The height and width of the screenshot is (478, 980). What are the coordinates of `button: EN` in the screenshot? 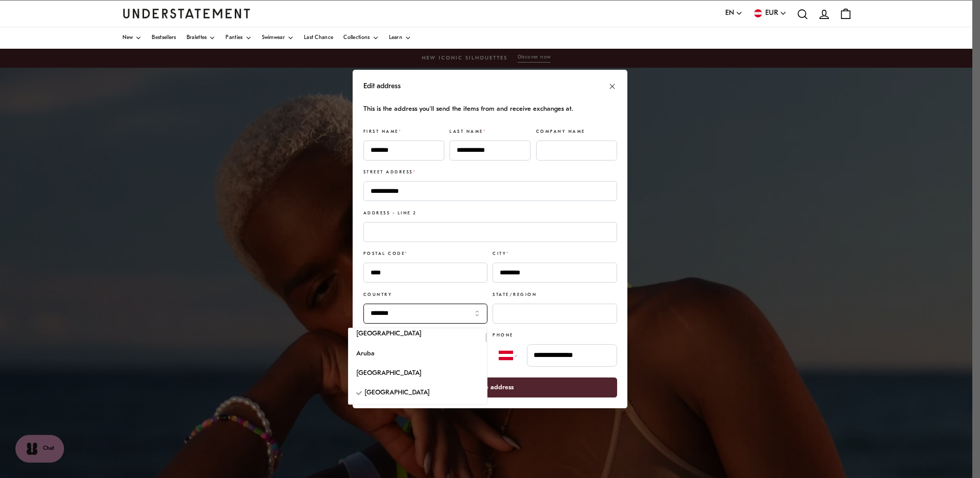 It's located at (734, 14).